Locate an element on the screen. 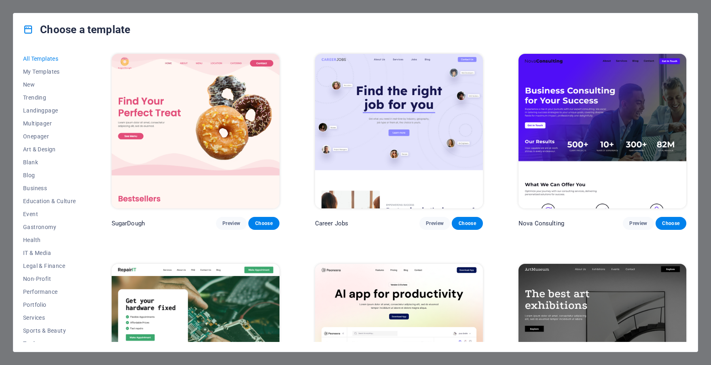 The height and width of the screenshot is (365, 711). span: My Templates is located at coordinates (49, 72).